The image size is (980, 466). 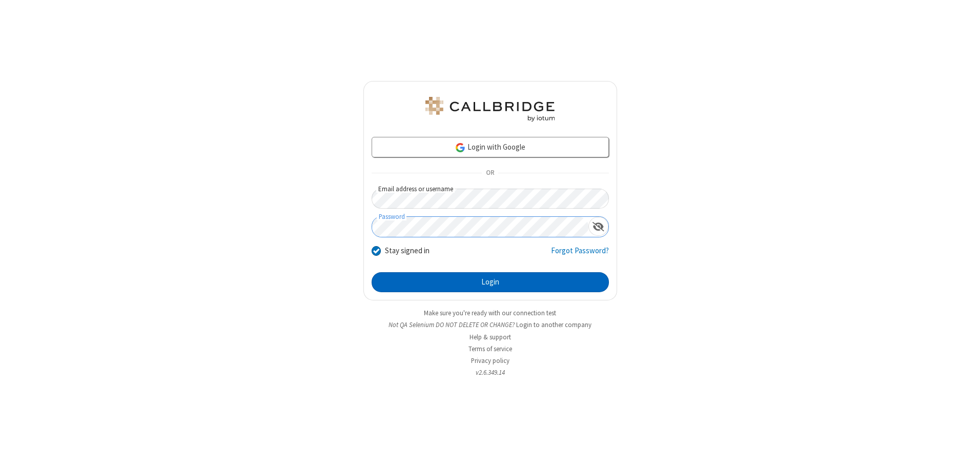 What do you see at coordinates (598, 226) in the screenshot?
I see `div: Show password` at bounding box center [598, 226].